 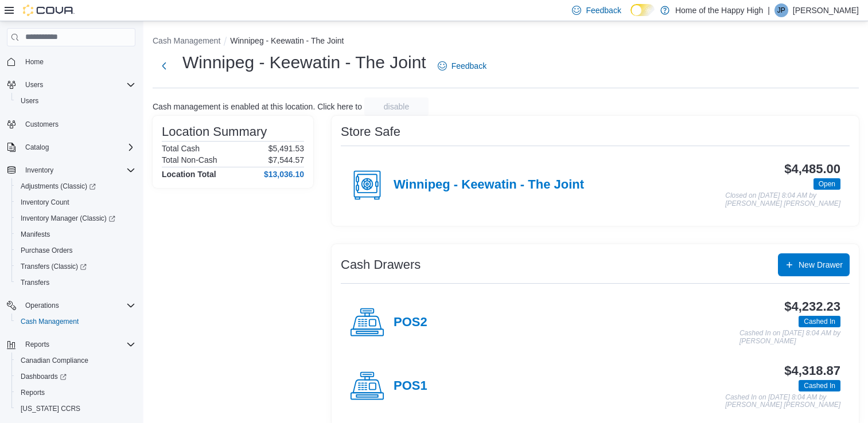 I want to click on nav: An example of EuiBreadcrumbs, so click(x=506, y=42).